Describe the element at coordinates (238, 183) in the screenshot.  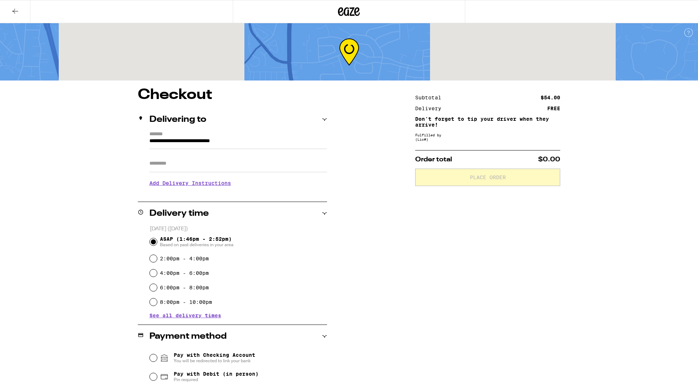
I see `h3: Add Delivery Instructions` at that location.